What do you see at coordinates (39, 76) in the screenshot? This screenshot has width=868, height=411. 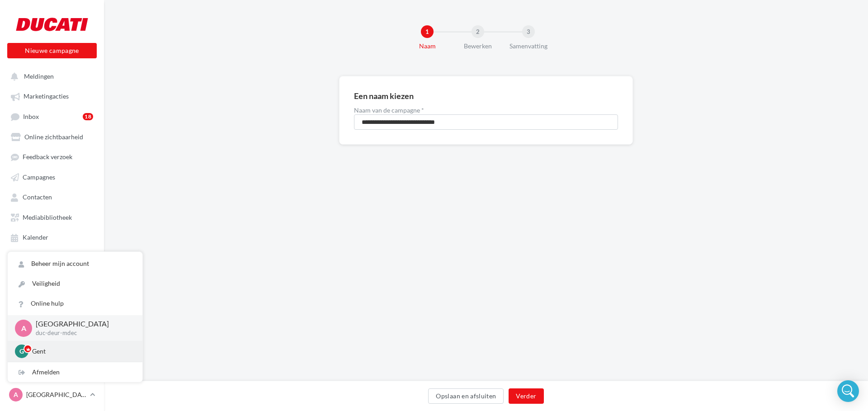 I see `span: Meldingen` at bounding box center [39, 76].